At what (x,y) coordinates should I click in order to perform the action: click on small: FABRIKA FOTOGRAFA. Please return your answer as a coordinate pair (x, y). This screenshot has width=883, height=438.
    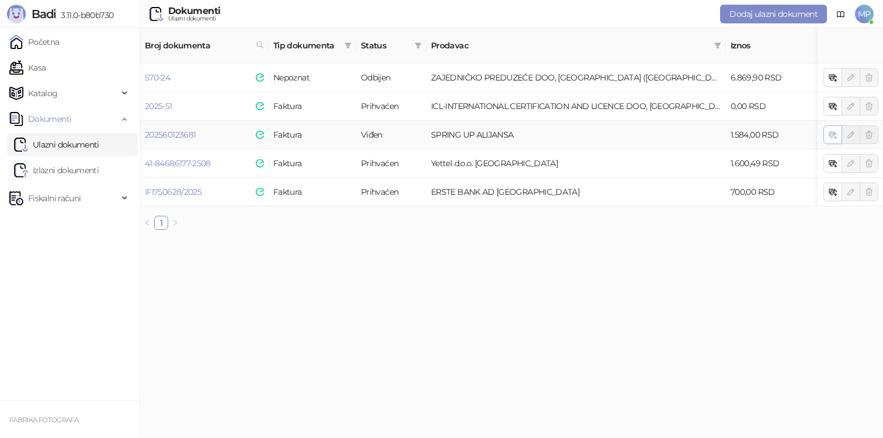
    Looking at the image, I should click on (44, 420).